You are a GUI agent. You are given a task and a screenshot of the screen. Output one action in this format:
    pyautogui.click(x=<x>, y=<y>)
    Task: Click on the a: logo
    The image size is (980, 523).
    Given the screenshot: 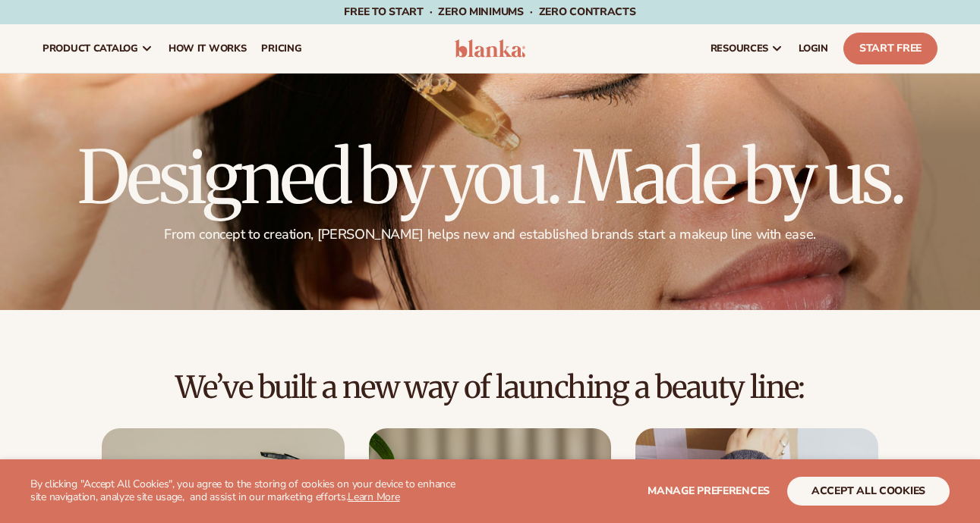 What is the action you would take?
    pyautogui.click(x=490, y=48)
    